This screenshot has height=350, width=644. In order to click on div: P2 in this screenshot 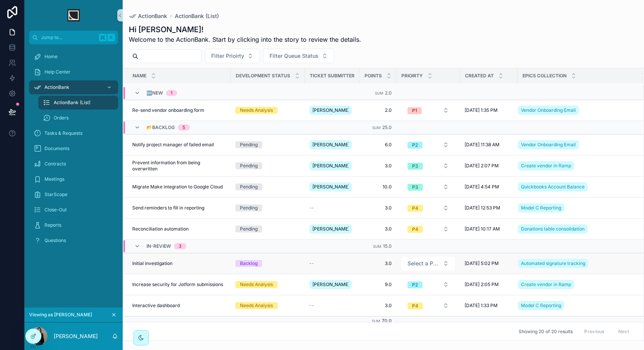, I will do `click(415, 145)`.